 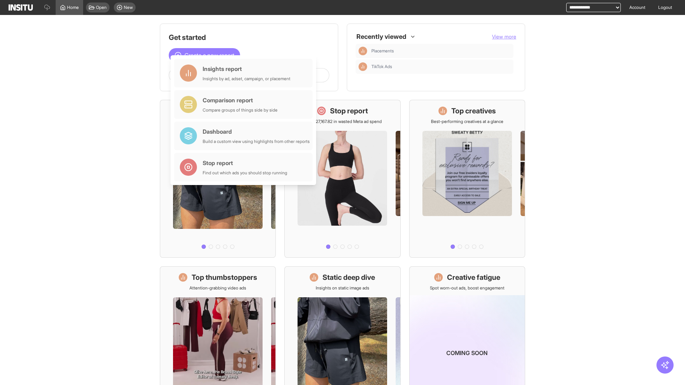 I want to click on span: Home, so click(x=73, y=7).